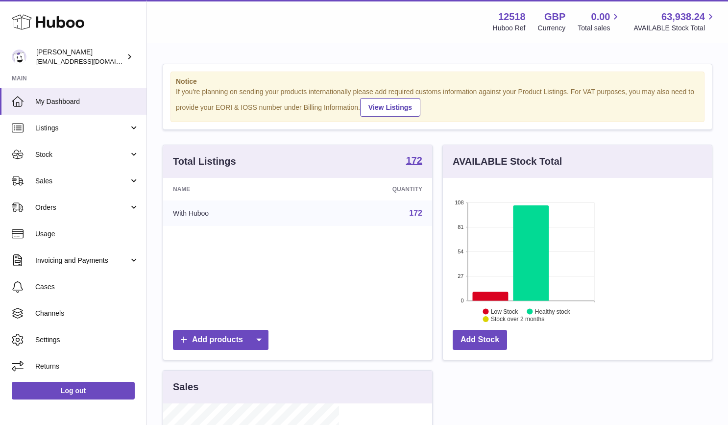 This screenshot has width=728, height=425. Describe the element at coordinates (683, 17) in the screenshot. I see `span: 63,938.24` at that location.